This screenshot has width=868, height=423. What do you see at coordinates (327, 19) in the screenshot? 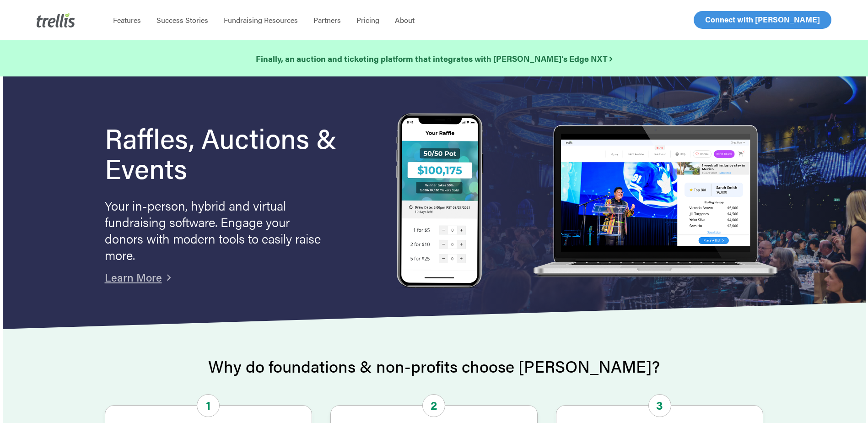
I see `span: Partners` at bounding box center [327, 19].